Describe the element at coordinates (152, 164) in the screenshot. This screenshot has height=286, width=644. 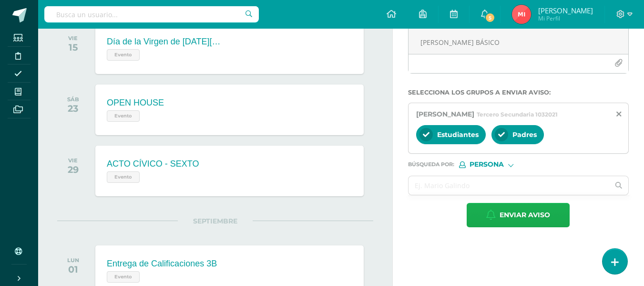
I see `div: ACTO CÍVICO - SEXTO` at that location.